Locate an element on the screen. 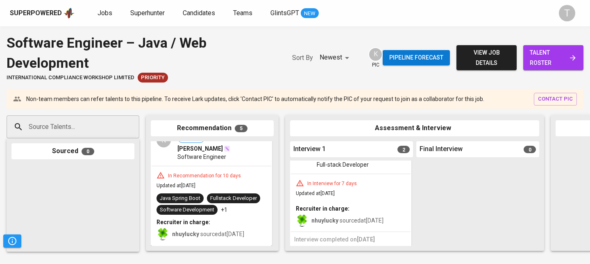 Image resolution: width=590 pixels, height=264 pixels. a: Teams is located at coordinates (244, 13).